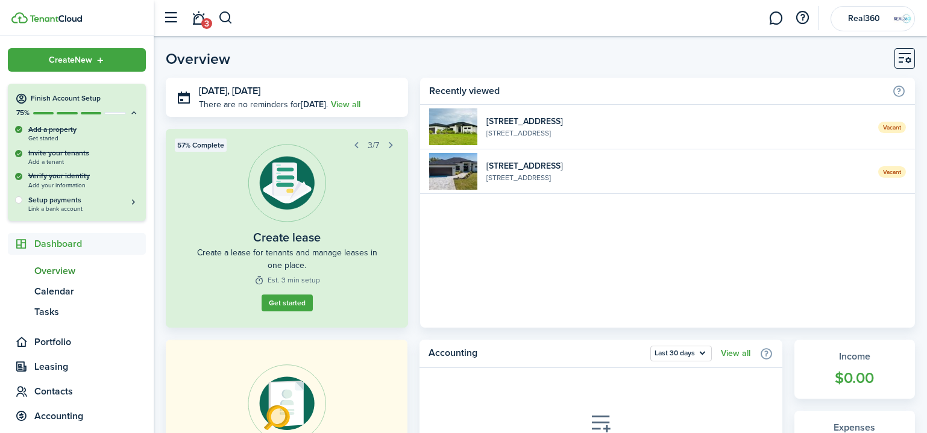  What do you see at coordinates (854, 357) in the screenshot?
I see `widget-stats-title: Income` at bounding box center [854, 357].